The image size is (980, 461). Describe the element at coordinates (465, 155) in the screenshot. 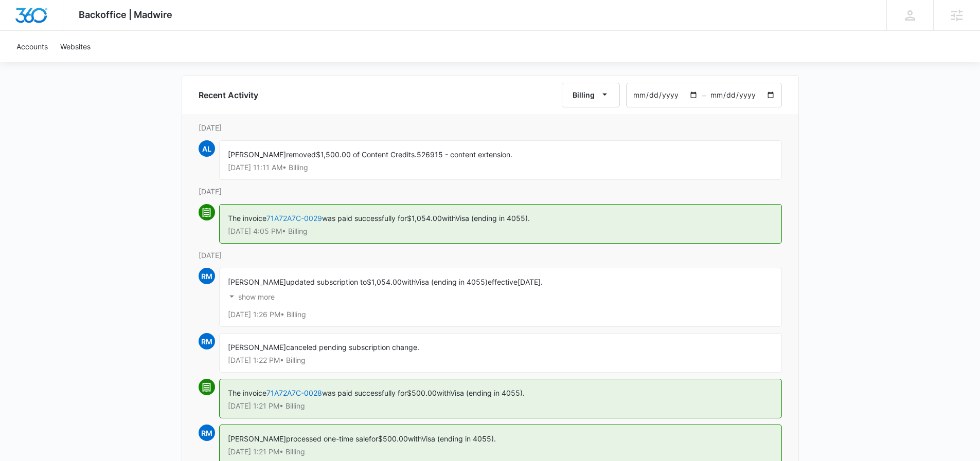

I see `span: 526915 - content extension.` at that location.